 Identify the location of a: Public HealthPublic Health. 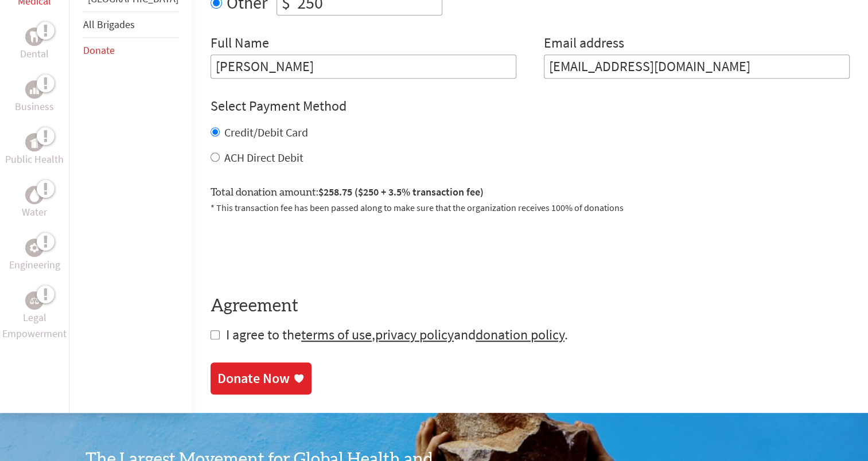
(35, 150).